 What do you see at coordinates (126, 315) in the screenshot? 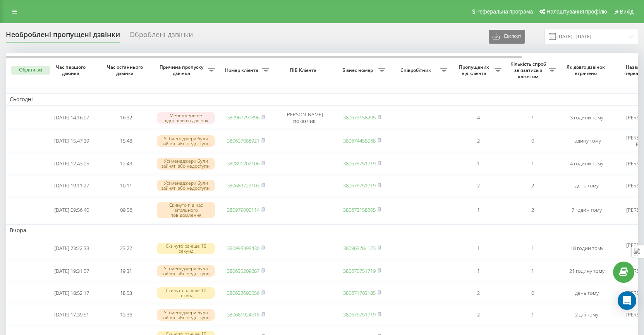
I see `td: 13:36` at bounding box center [126, 315].